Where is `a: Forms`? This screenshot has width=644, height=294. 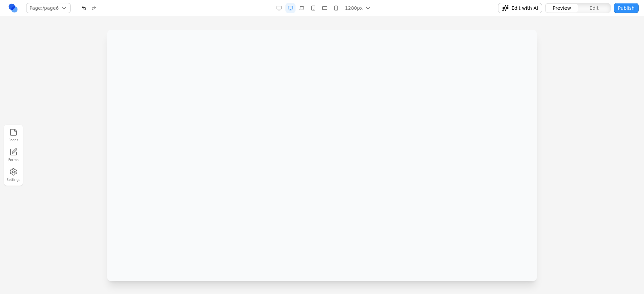 a: Forms is located at coordinates (13, 155).